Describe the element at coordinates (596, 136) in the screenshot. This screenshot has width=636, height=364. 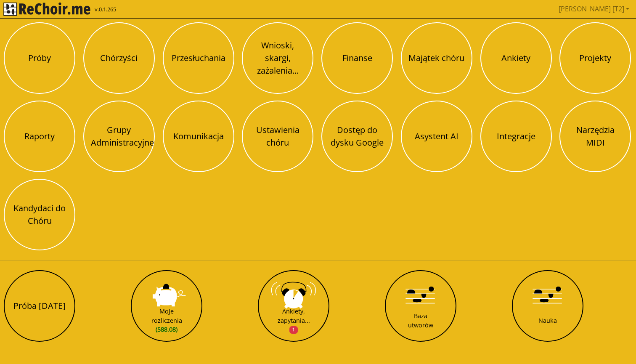
I see `button: Narzędzia MIDI` at that location.